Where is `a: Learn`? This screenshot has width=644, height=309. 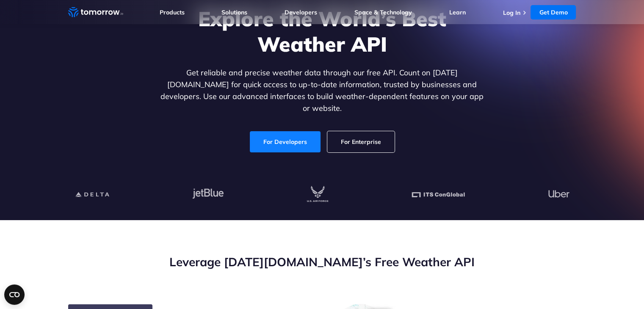
a: Learn is located at coordinates (457, 12).